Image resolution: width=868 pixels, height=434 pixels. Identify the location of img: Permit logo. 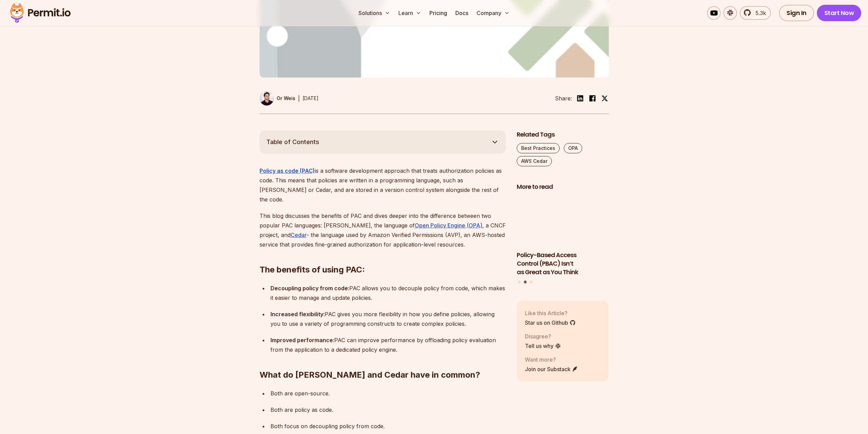
(40, 13).